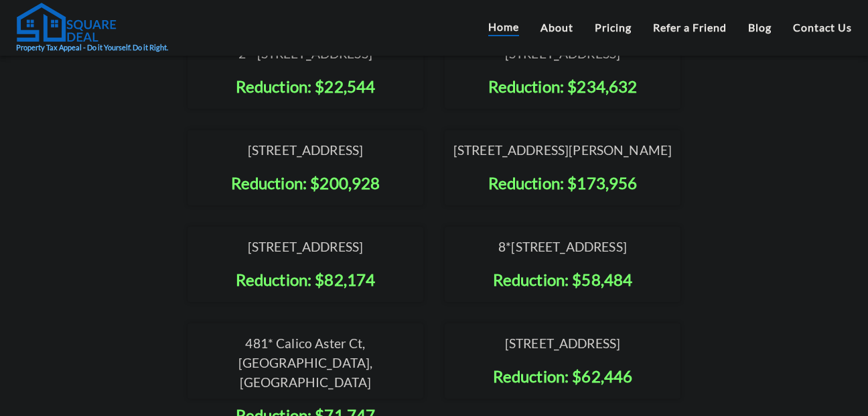 The image size is (868, 416). Describe the element at coordinates (306, 183) in the screenshot. I see `p: Reduction: $200,928` at that location.